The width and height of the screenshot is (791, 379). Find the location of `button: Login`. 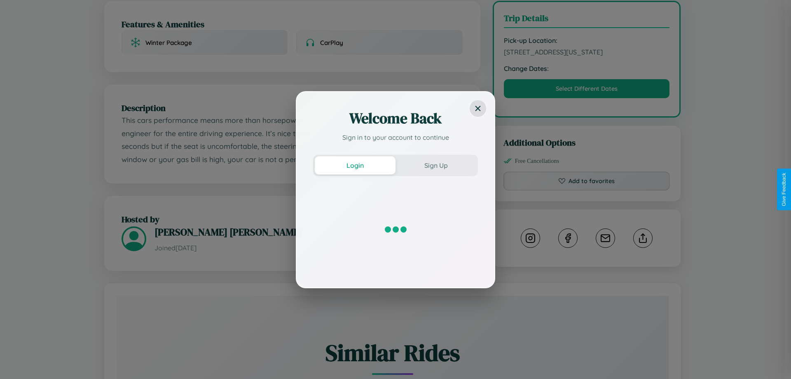

button: Login is located at coordinates (355, 165).